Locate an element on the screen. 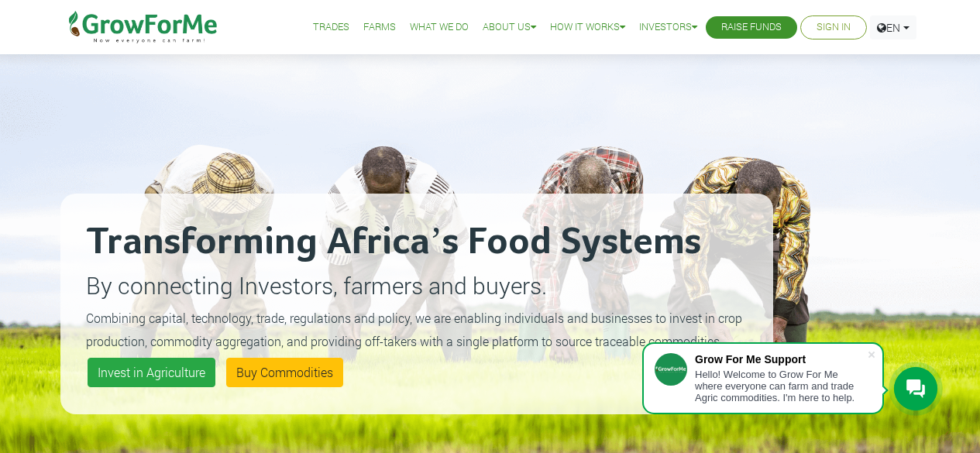  a: About Us is located at coordinates (509, 27).